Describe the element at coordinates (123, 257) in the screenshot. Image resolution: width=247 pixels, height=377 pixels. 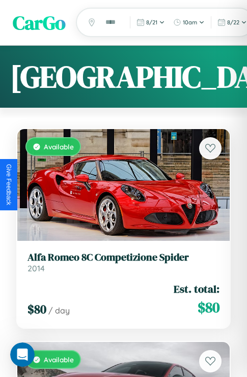
I see `h3: Alfa Romeo 8C Competizione Spider` at that location.